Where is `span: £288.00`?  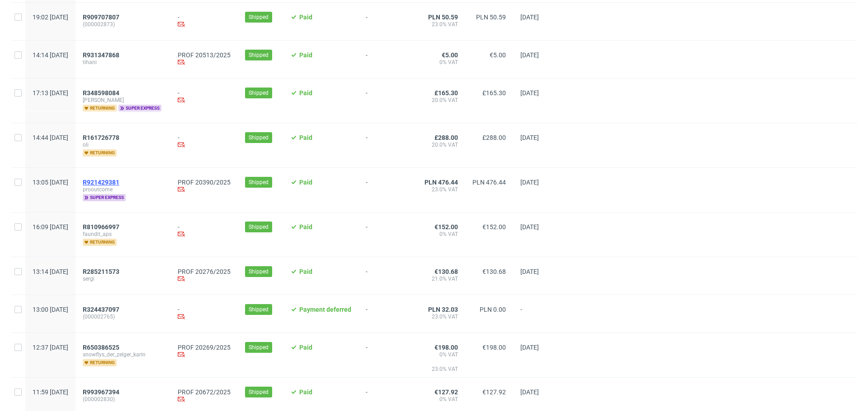 span: £288.00 is located at coordinates (494, 138).